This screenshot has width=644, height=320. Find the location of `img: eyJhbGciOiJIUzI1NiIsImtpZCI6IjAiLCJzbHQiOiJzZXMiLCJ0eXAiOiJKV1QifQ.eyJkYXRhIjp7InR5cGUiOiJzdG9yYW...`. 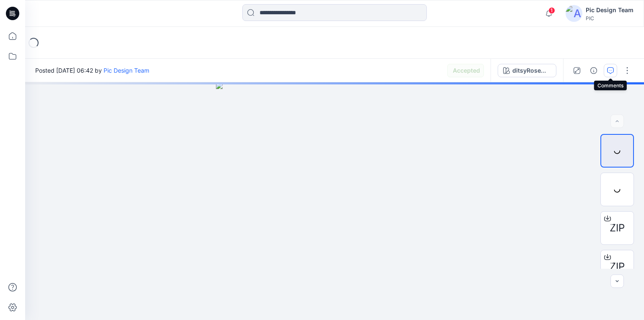

img: eyJhbGciOiJIUzI1NiIsImtpZCI6IjAiLCJzbHQiOiJzZXMiLCJ0eXAiOiJKV1QifQ.eyJkYXRhIjp7InR5cGUiOiJzdG9yYW... is located at coordinates (335, 201).